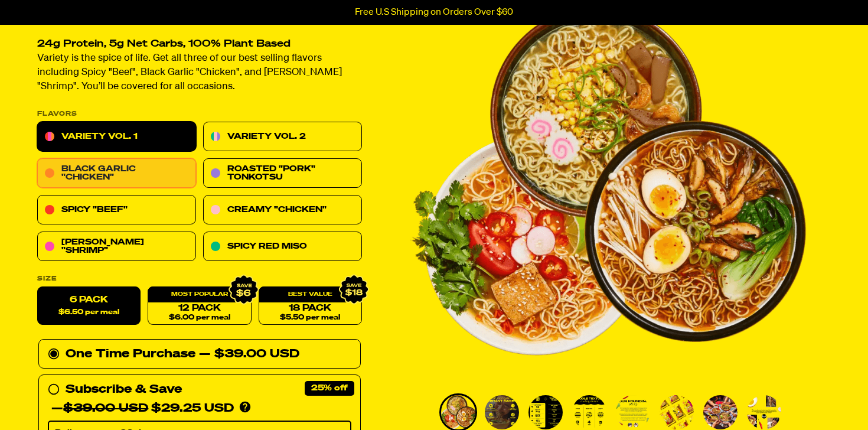 This screenshot has height=430, width=868. What do you see at coordinates (283, 174) in the screenshot?
I see `a: Roasted "Pork" Tonkotsu` at bounding box center [283, 174].